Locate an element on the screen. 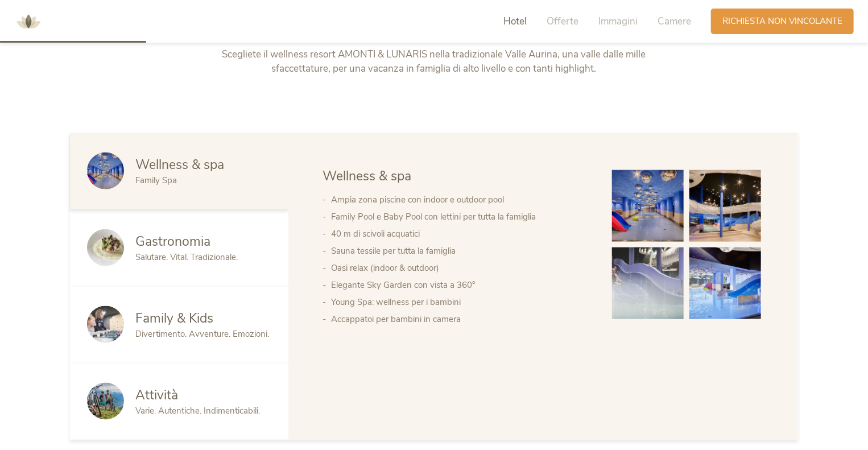  span: Immagini is located at coordinates (618, 21).